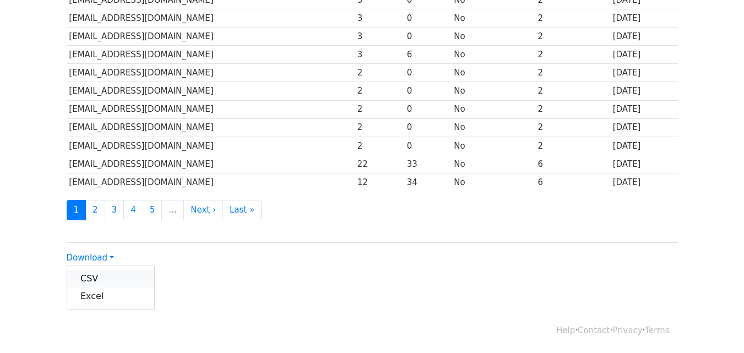 The image size is (744, 353). Describe the element at coordinates (565, 330) in the screenshot. I see `a: Help` at that location.